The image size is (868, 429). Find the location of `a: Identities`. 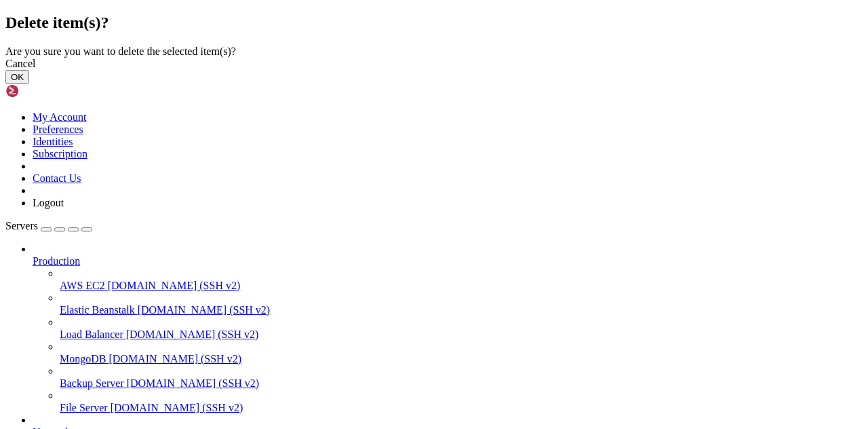

a: Identities is located at coordinates (53, 141).